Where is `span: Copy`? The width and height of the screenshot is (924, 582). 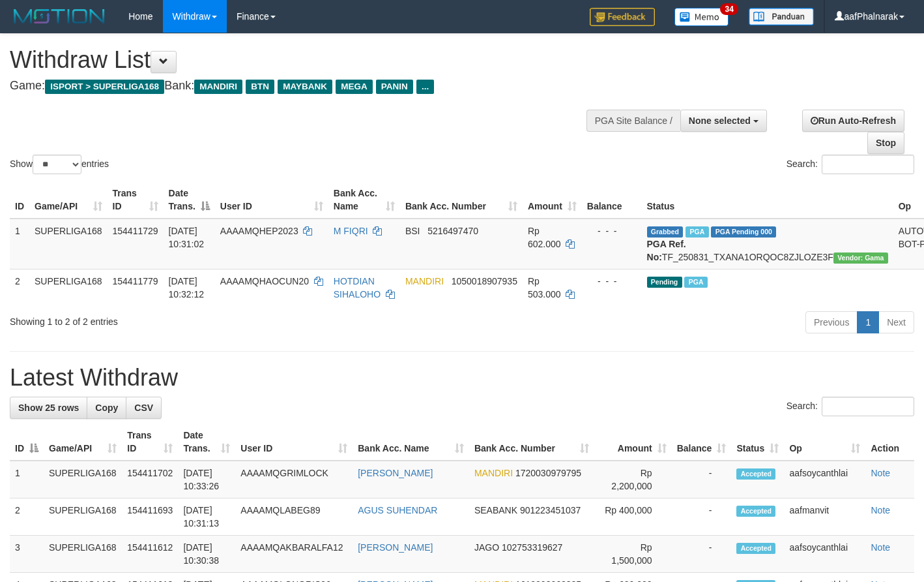 span: Copy is located at coordinates (107, 408).